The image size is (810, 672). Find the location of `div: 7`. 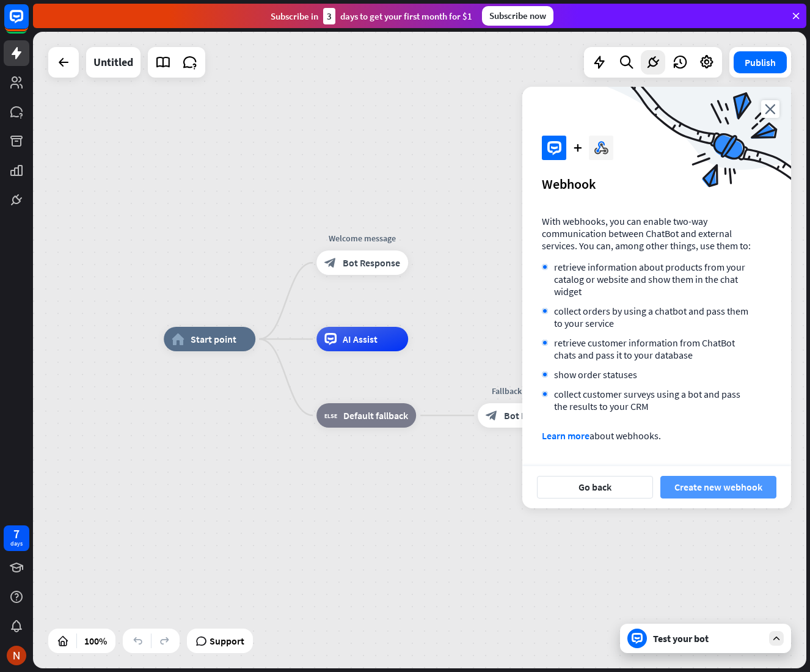

div: 7 is located at coordinates (16, 534).